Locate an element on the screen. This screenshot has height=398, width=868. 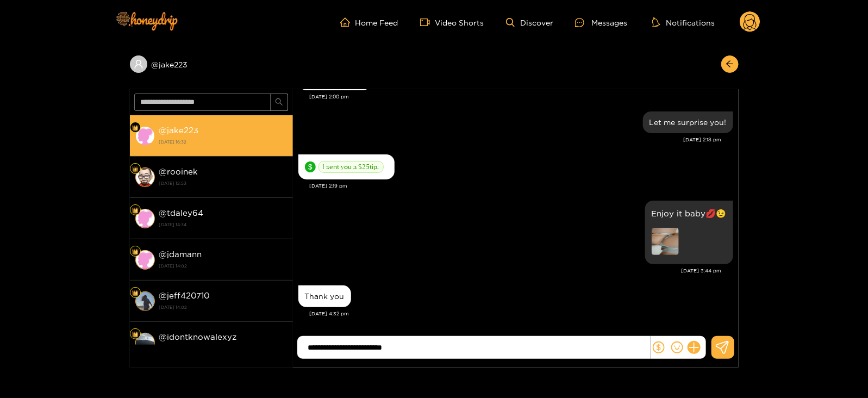
span: user is located at coordinates (139, 64).